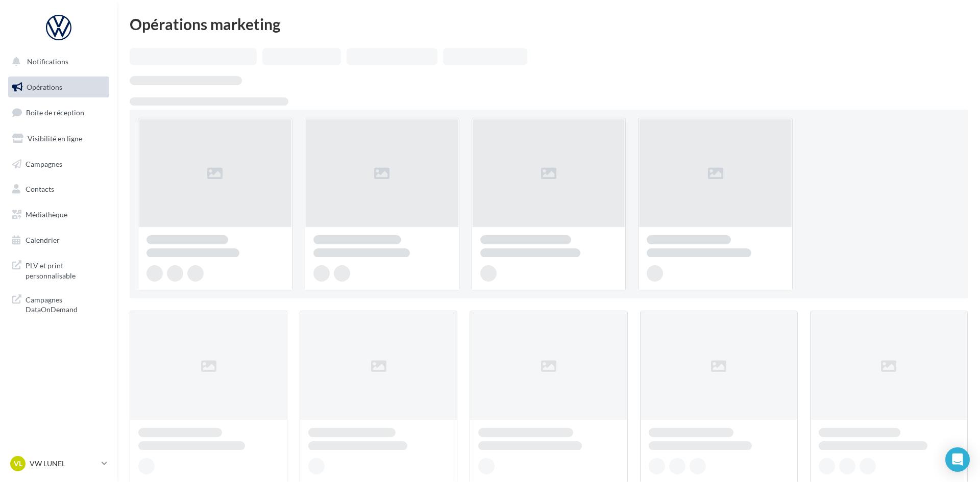 This screenshot has width=980, height=482. I want to click on a: PLV et print personnalisable, so click(58, 270).